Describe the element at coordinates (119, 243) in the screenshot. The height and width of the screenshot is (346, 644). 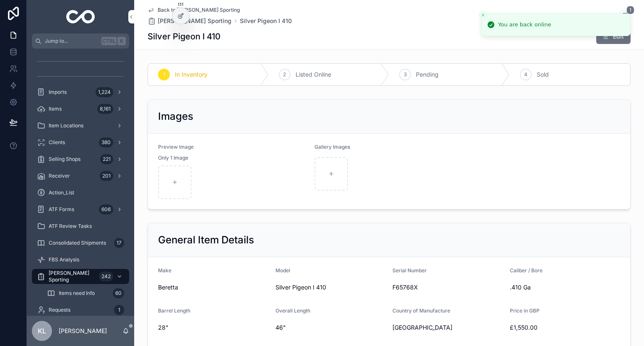
I see `div: 17` at that location.